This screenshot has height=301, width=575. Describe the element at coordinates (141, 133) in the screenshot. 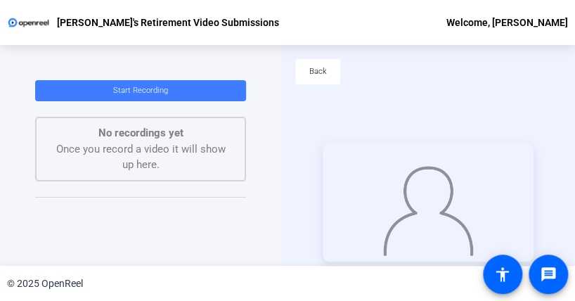

I see `p: No recordings yet` at that location.